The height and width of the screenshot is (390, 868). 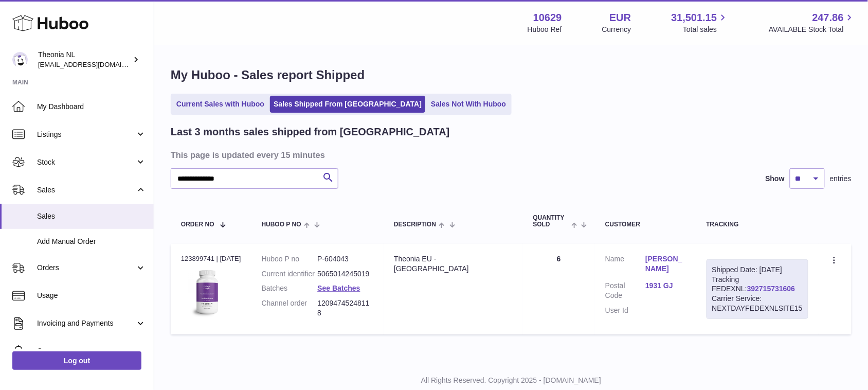 What do you see at coordinates (625, 310) in the screenshot?
I see `dt: User Id` at bounding box center [625, 310].